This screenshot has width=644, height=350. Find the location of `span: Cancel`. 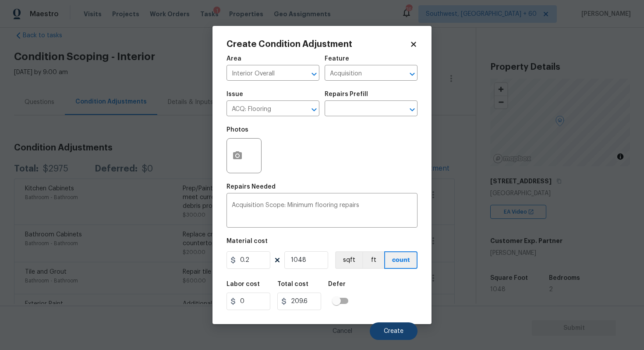

span: Cancel is located at coordinates (342, 331).